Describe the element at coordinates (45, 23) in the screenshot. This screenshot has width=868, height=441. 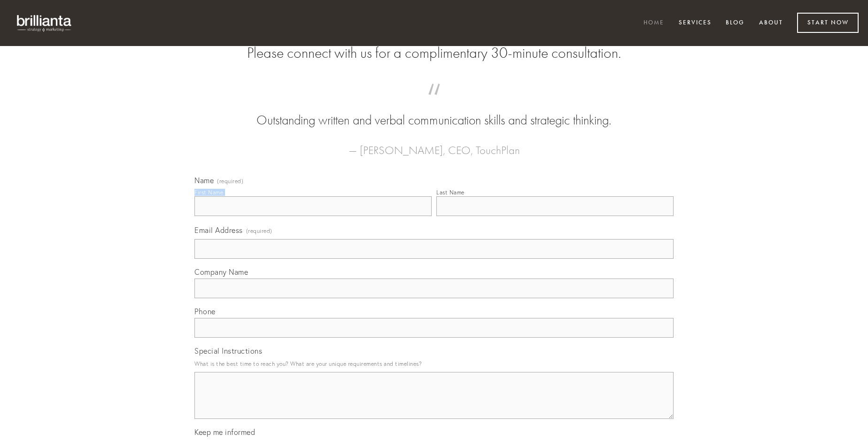
I see `img: brillianta - research, strategy, marketing` at that location.